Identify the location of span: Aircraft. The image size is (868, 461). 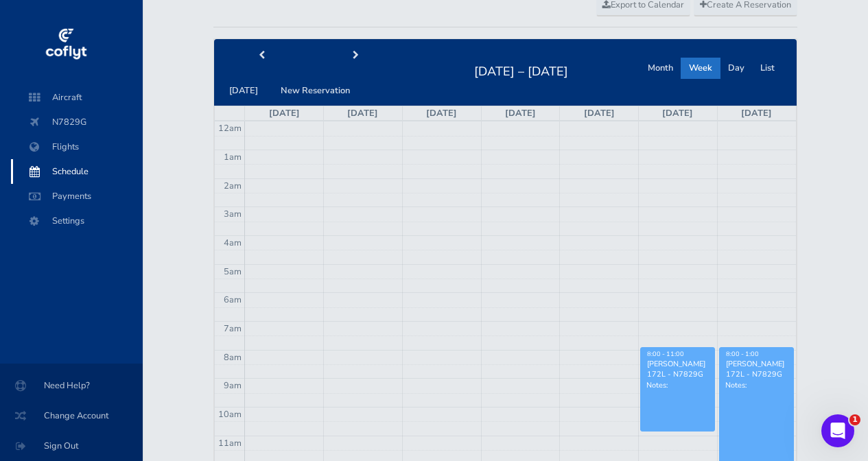
(77, 98).